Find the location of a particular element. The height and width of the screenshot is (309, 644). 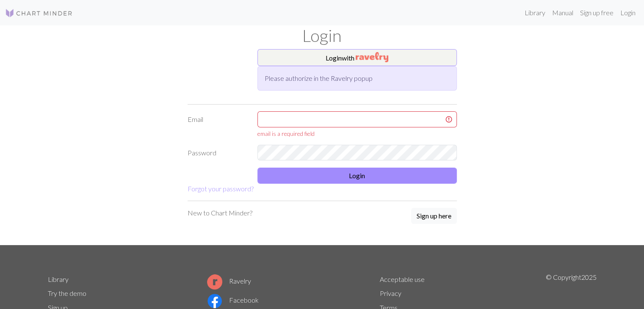

a: Acceptable use is located at coordinates (402, 279).